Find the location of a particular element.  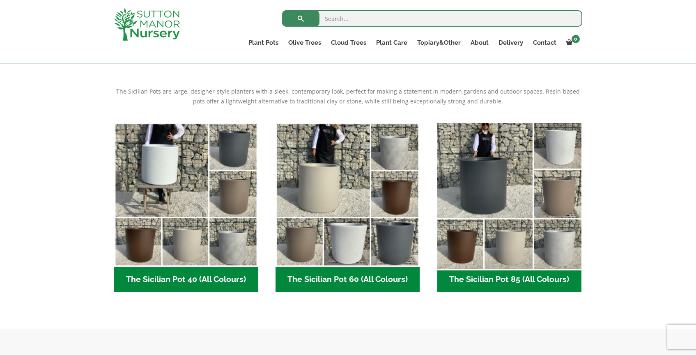

img: logo is located at coordinates (147, 24).